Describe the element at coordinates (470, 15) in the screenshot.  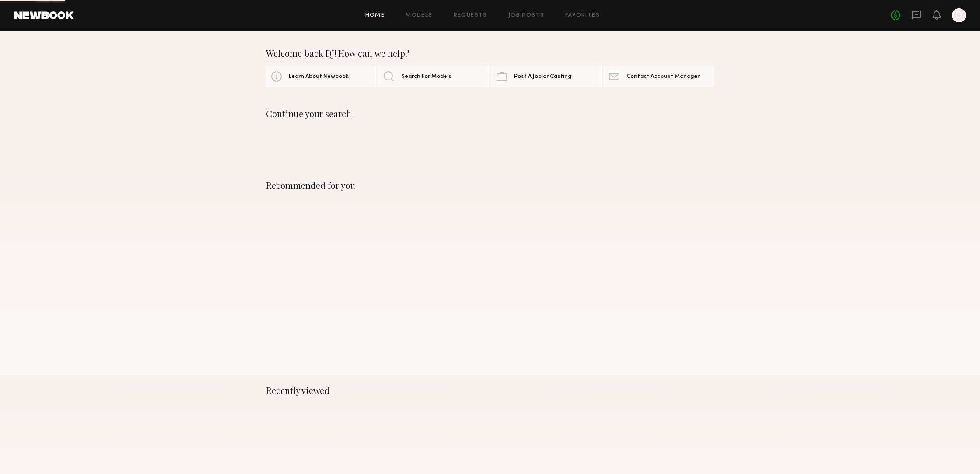
I see `a: Requests` at that location.